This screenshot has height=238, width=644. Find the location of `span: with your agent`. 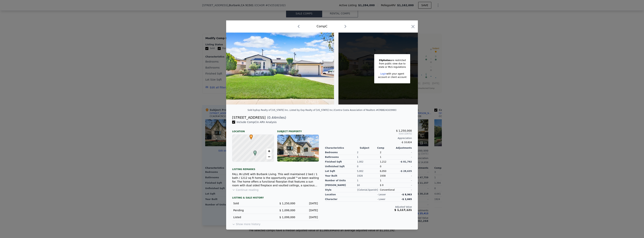

span: with your agent is located at coordinates (395, 74).